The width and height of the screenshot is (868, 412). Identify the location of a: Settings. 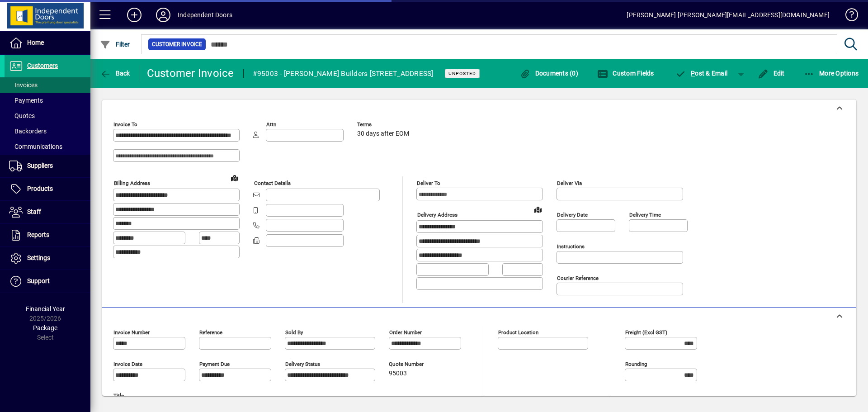
(47, 258).